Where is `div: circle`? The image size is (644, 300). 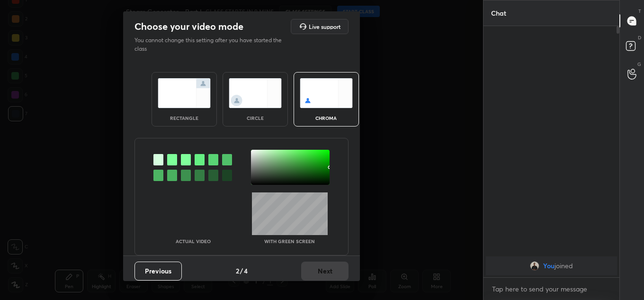
div: circle is located at coordinates (255, 118).